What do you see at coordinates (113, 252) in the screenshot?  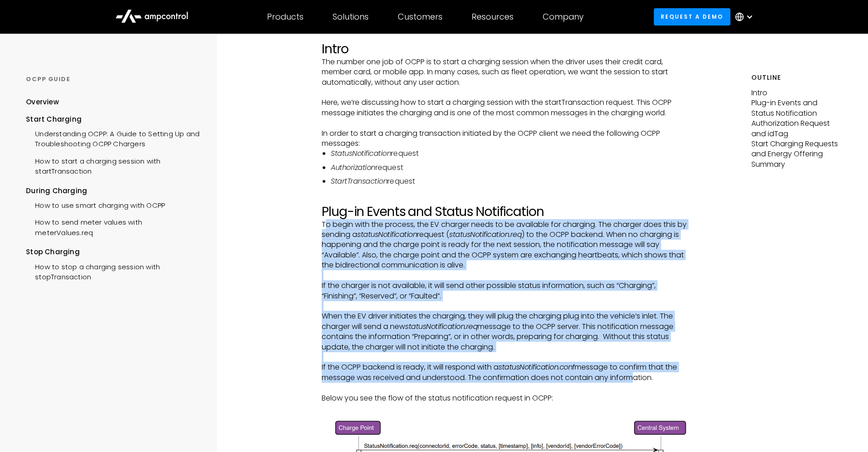 I see `div: Stop Charging` at bounding box center [113, 252].